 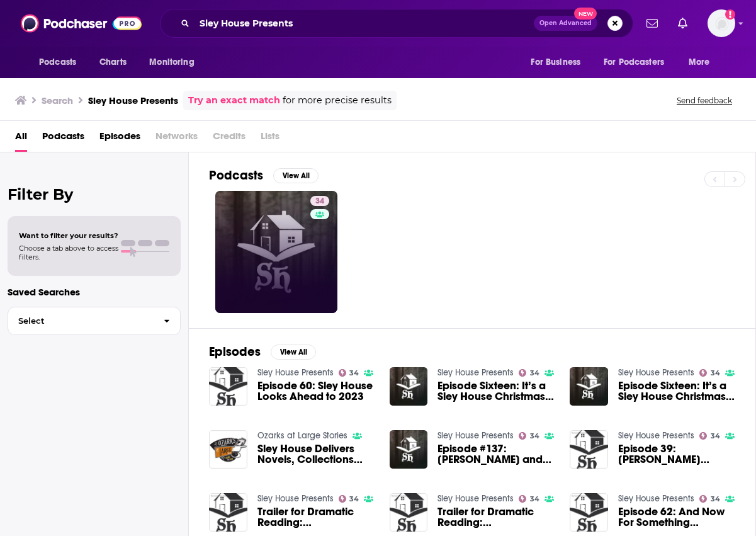 What do you see at coordinates (234, 100) in the screenshot?
I see `a: Try an exact match` at bounding box center [234, 100].